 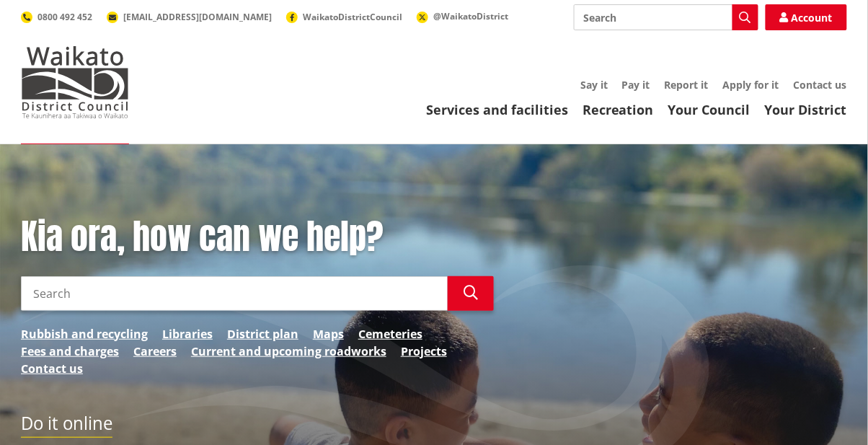 What do you see at coordinates (462, 16) in the screenshot?
I see `a: @WaikatoDistrict` at bounding box center [462, 16].